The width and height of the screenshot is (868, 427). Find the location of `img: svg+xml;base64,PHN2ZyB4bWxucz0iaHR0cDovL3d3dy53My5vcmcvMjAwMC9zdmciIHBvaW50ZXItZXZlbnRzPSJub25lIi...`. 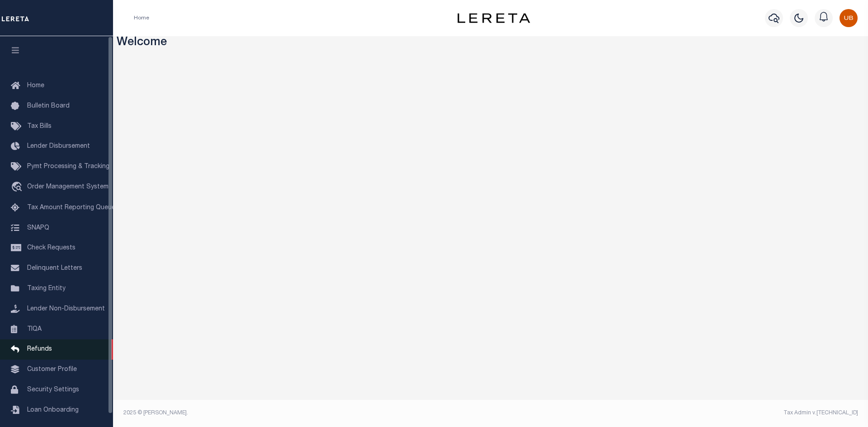

img: svg+xml;base64,PHN2ZyB4bWxucz0iaHR0cDovL3d3dy53My5vcmcvMjAwMC9zdmciIHBvaW50ZXItZXZlbnRzPSJub25lIi... is located at coordinates (849, 18).